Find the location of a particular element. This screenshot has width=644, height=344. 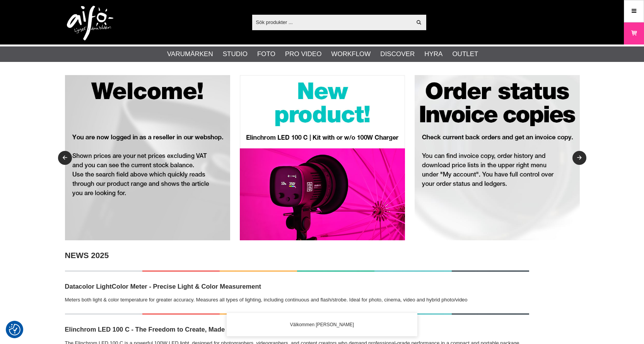

a: Discover is located at coordinates (397, 54).